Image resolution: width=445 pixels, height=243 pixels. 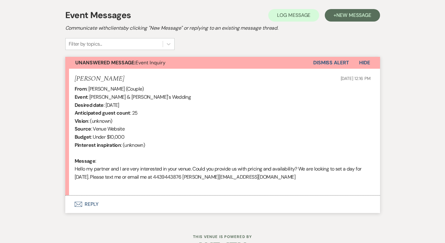 I want to click on b: Event, so click(x=81, y=97).